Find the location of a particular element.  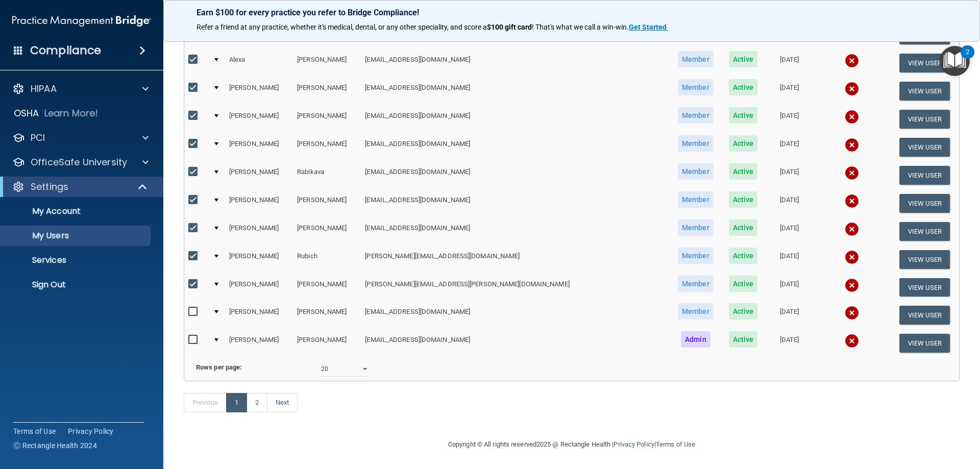

span: ! That's what we call a win-win. is located at coordinates (580, 27).